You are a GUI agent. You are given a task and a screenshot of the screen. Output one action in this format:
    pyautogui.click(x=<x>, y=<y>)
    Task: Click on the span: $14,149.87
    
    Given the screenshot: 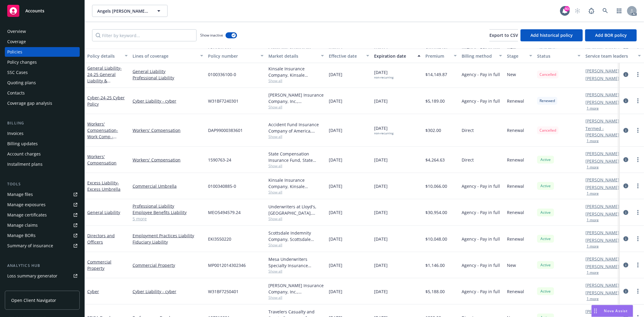 What is the action you would take?
    pyautogui.click(x=436, y=74)
    